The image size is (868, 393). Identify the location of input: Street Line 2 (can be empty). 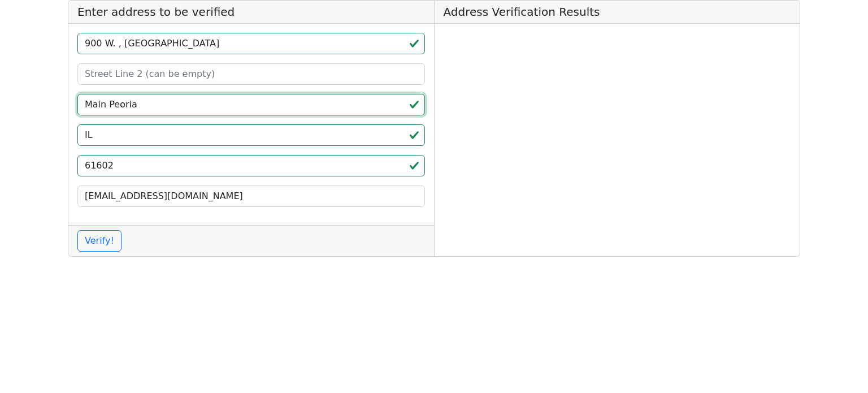
(251, 74).